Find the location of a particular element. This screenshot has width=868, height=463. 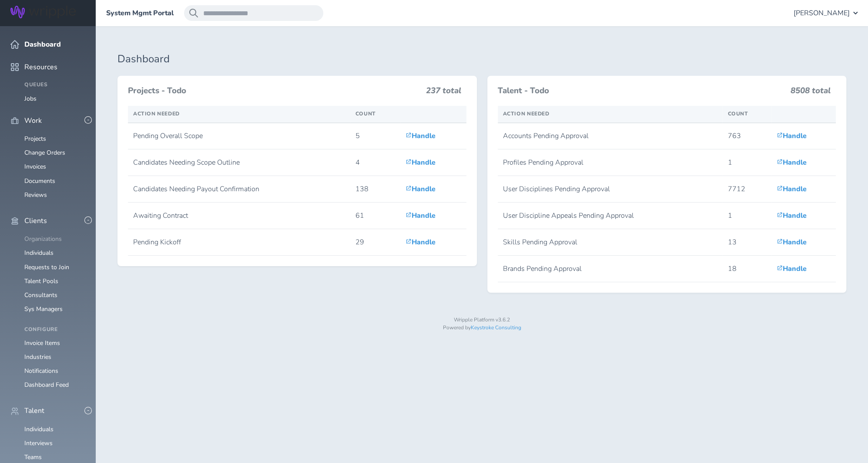

td: Accounts Pending Approval is located at coordinates (610, 136).